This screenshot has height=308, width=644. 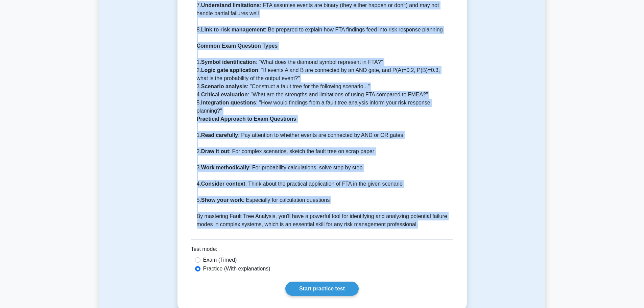 What do you see at coordinates (223, 86) in the screenshot?
I see `b: Scenario analysis` at bounding box center [223, 86].